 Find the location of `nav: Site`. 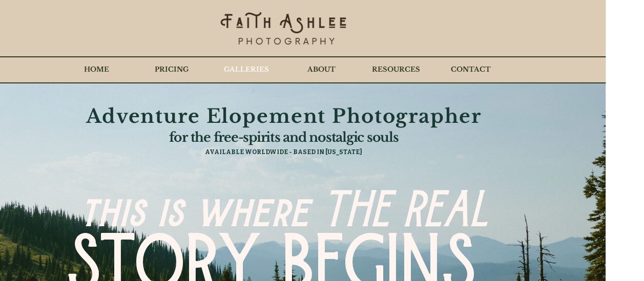

nav: Site is located at coordinates (283, 70).